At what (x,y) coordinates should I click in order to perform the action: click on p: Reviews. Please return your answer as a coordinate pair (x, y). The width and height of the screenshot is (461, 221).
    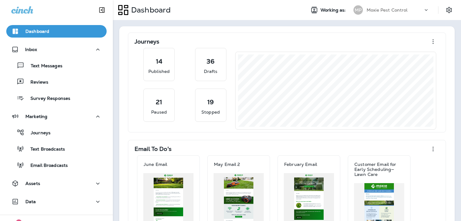
    Looking at the image, I should click on (36, 82).